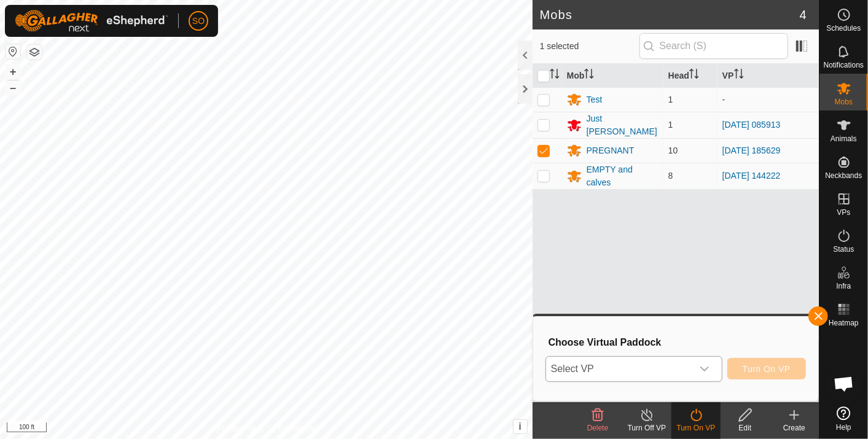 This screenshot has height=439, width=868. What do you see at coordinates (610, 150) in the screenshot?
I see `div: PREGNANT` at bounding box center [610, 150].